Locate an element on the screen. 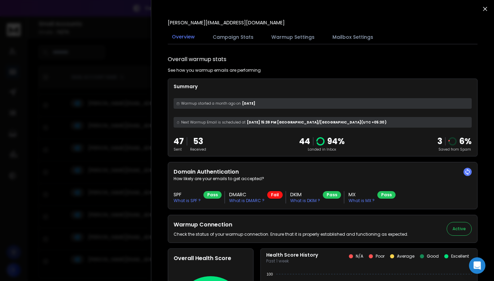  h1: Overall warmup stats is located at coordinates (197, 59).